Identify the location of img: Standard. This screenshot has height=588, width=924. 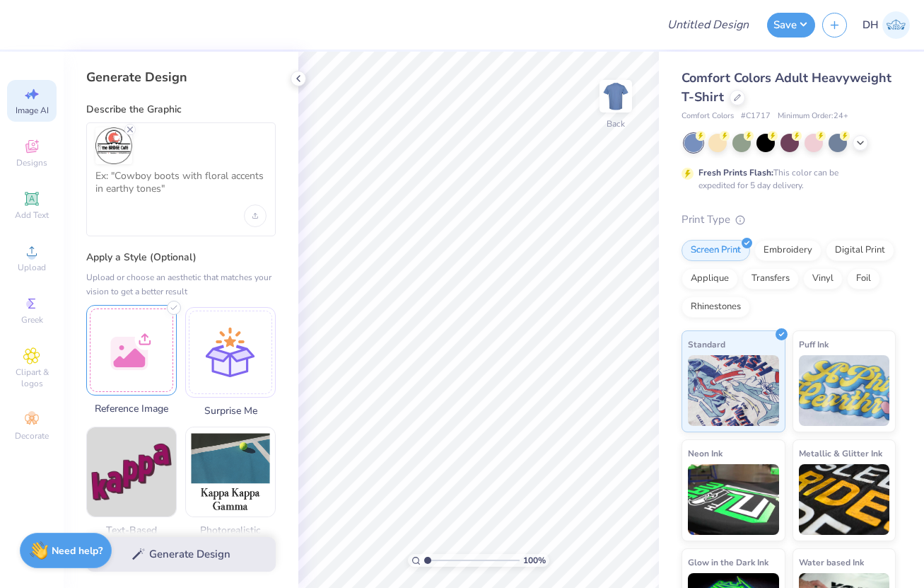
(733, 391).